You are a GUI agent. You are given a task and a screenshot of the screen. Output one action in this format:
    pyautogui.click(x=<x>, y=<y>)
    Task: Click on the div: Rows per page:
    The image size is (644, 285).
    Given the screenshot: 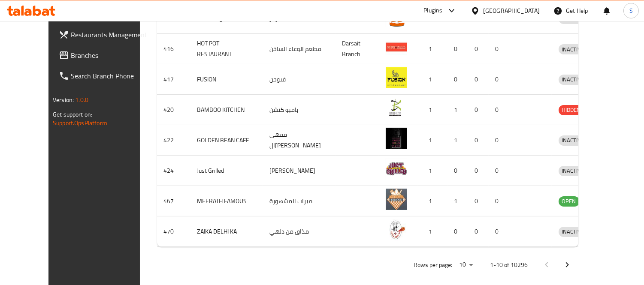 What is the action you would take?
    pyautogui.click(x=466, y=265)
    